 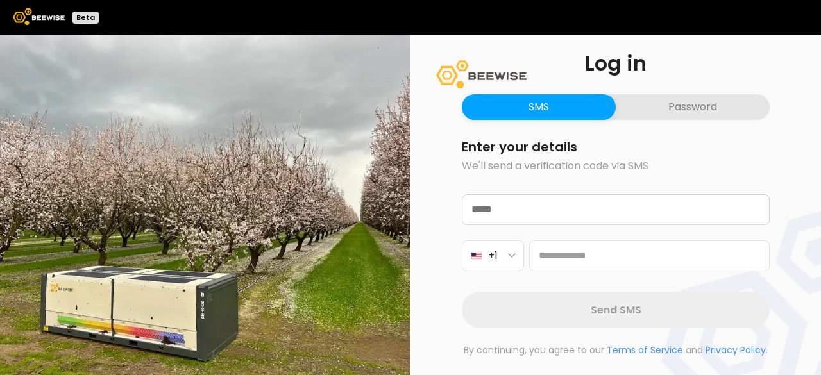 I want to click on a: Terms of Service, so click(x=645, y=350).